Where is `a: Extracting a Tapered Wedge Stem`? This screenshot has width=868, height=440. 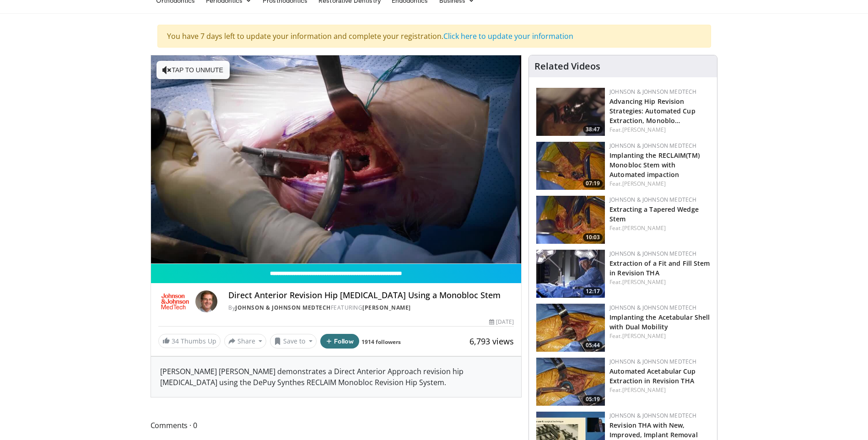
a: Extracting a Tapered Wedge Stem is located at coordinates (654, 214).